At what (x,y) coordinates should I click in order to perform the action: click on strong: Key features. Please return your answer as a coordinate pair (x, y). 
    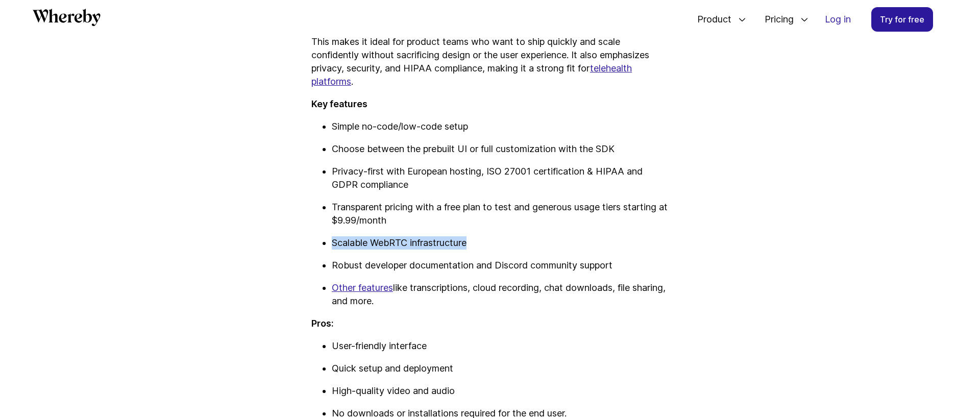
    Looking at the image, I should click on (339, 104).